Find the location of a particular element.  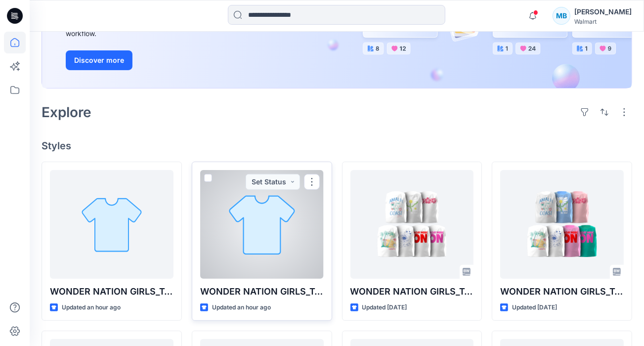

div: Walmart is located at coordinates (603, 21).